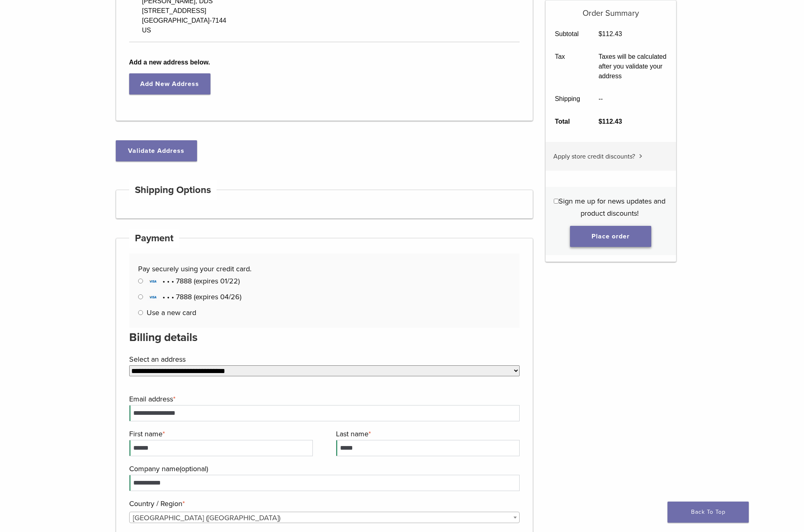 The width and height of the screenshot is (804, 532). What do you see at coordinates (170, 84) in the screenshot?
I see `a: Add New Address` at bounding box center [170, 84].